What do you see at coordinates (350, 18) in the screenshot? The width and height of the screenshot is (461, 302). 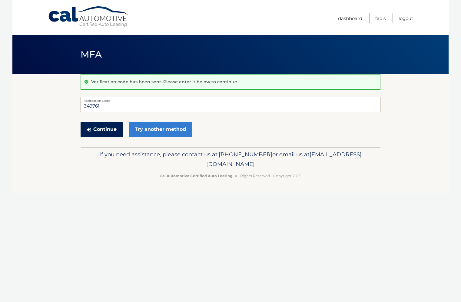 I see `a: Dashboard` at bounding box center [350, 18].